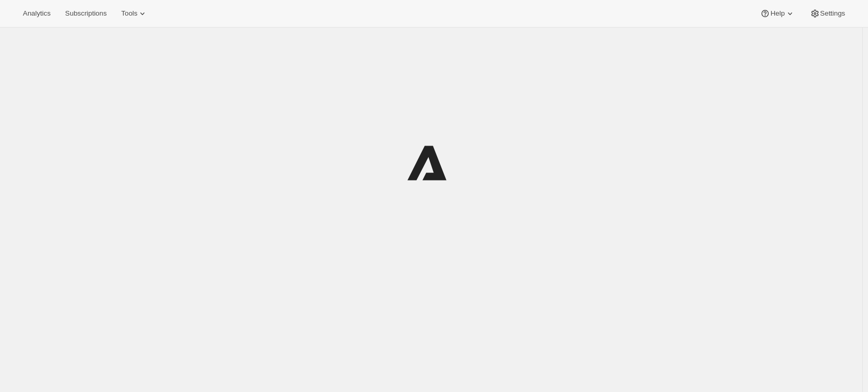  Describe the element at coordinates (827, 13) in the screenshot. I see `button: Settings` at that location.